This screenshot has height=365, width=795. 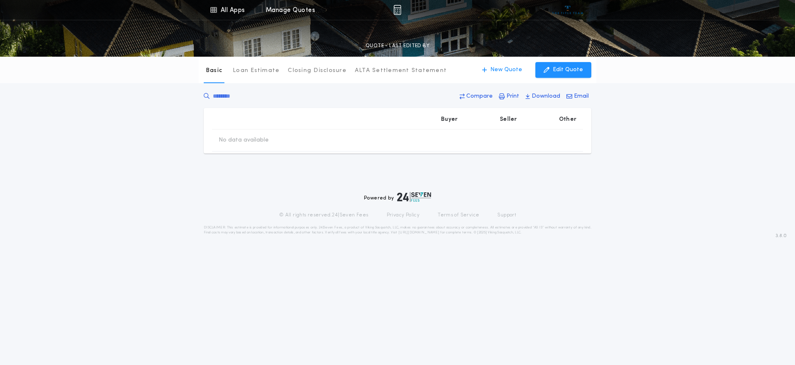 What do you see at coordinates (397, 230) in the screenshot?
I see `p: DISCLAIMER: This estimate is provided for informational purposes only. 24|Seven Fees, a product o...` at bounding box center [397, 230].